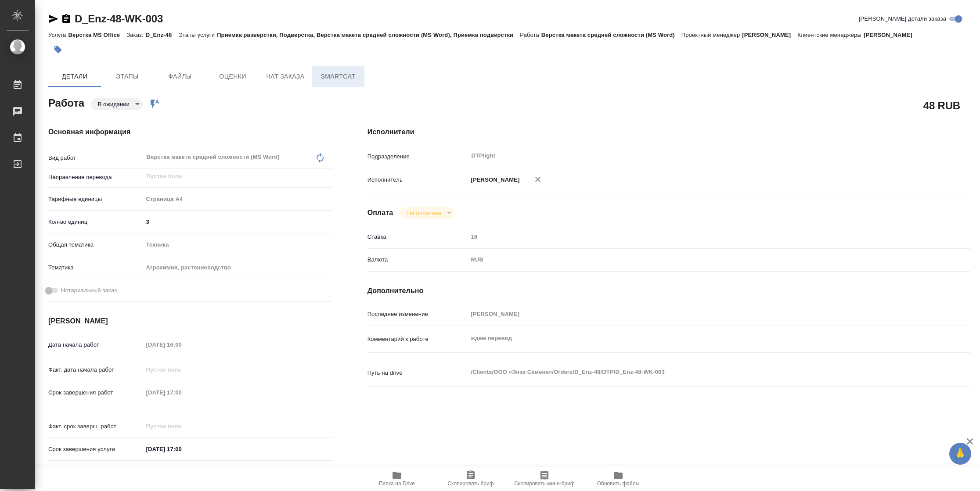 Image resolution: width=980 pixels, height=491 pixels. What do you see at coordinates (418, 157) in the screenshot?
I see `p: Подразделение` at bounding box center [418, 157].